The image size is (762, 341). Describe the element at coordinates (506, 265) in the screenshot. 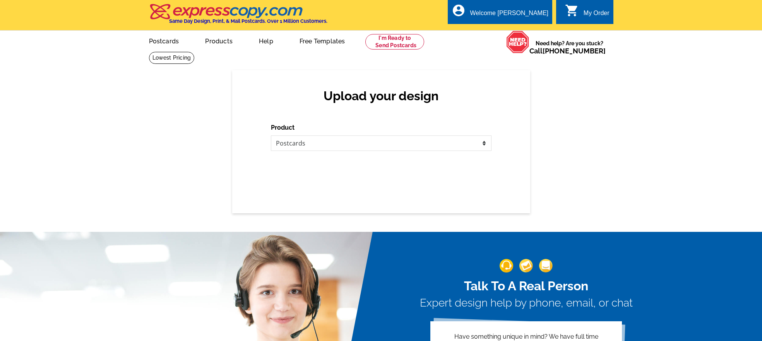

I see `img: support-img-1.png` at that location.